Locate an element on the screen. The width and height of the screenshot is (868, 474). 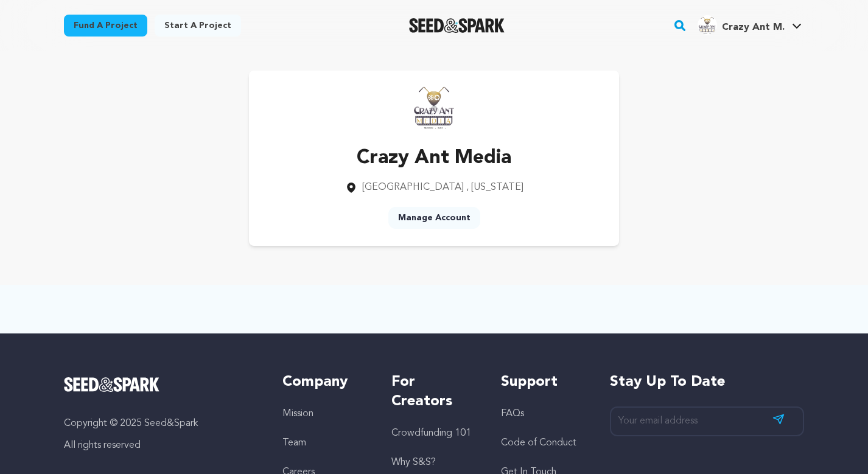
img: CrazyAnt%20Media%20Logo.png is located at coordinates (707, 25).